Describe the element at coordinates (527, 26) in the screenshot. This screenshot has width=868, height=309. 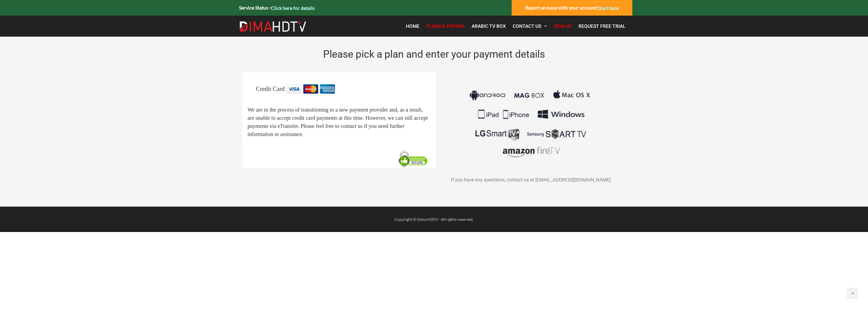
I see `span: Contact Us` at that location.